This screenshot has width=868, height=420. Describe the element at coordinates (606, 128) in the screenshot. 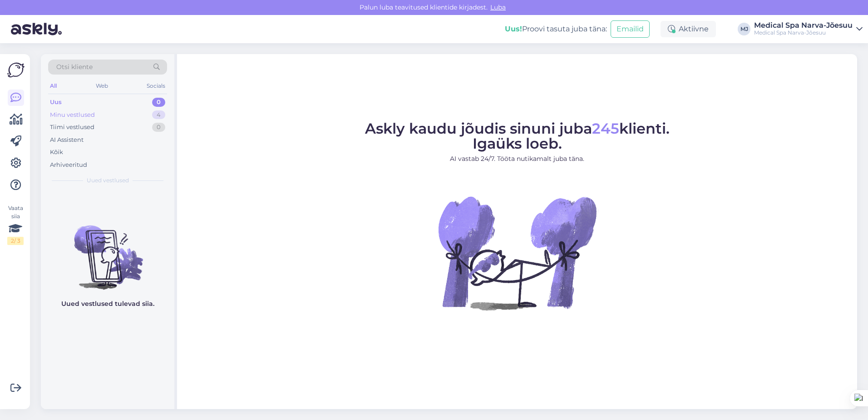

I see `span: 245` at that location.